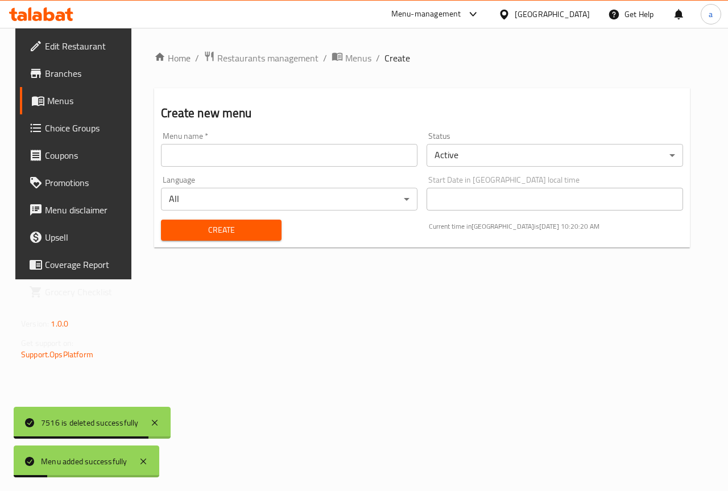 The width and height of the screenshot is (728, 491). What do you see at coordinates (711, 14) in the screenshot?
I see `span: a` at bounding box center [711, 14].